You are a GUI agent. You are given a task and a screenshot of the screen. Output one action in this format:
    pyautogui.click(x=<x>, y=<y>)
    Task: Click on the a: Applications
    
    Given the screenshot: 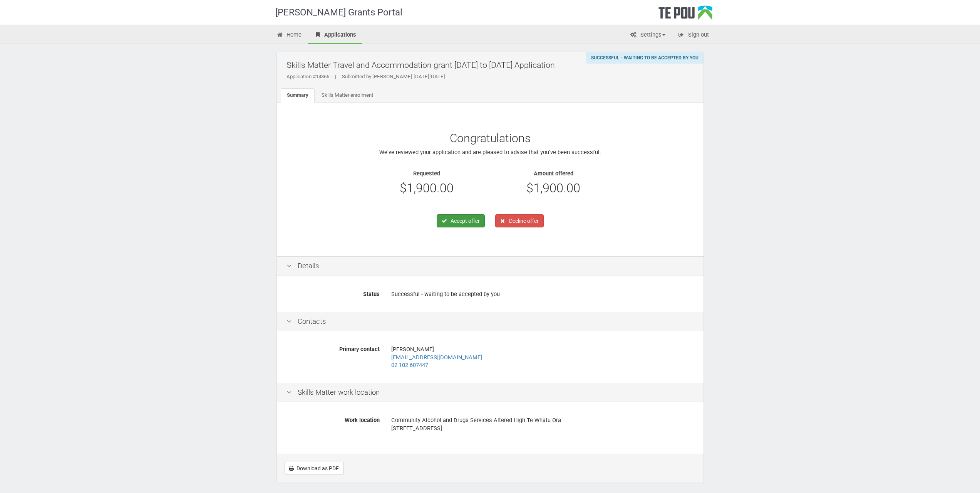 What is the action you would take?
    pyautogui.click(x=335, y=35)
    